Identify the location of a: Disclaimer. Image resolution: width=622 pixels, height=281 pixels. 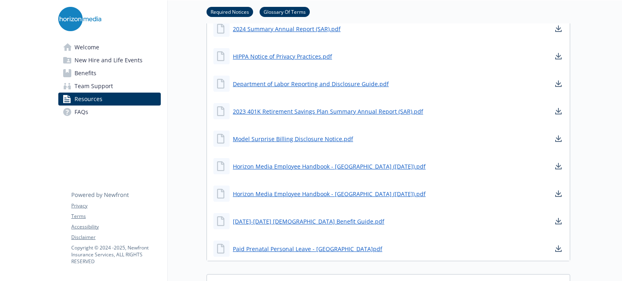
(116, 238).